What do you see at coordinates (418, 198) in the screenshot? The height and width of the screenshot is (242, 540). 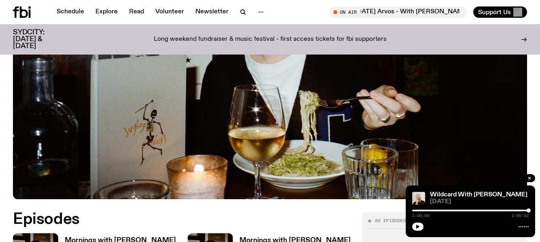 I see `img: Stuart is smiling charmingly, wearing a black t-shirt against a stark white background.` at bounding box center [418, 198].